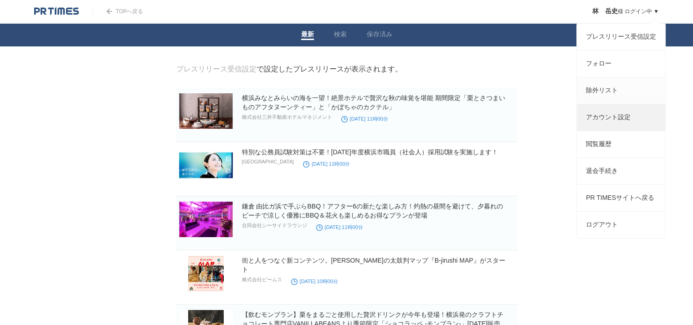  What do you see at coordinates (621, 64) in the screenshot?
I see `a: フォロー` at bounding box center [621, 64].